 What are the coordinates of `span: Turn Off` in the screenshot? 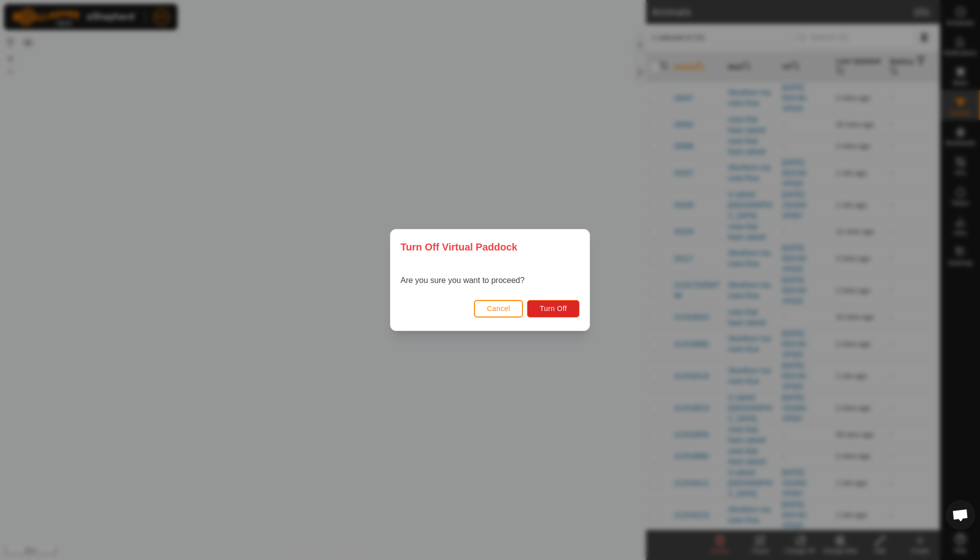 It's located at (553, 308).